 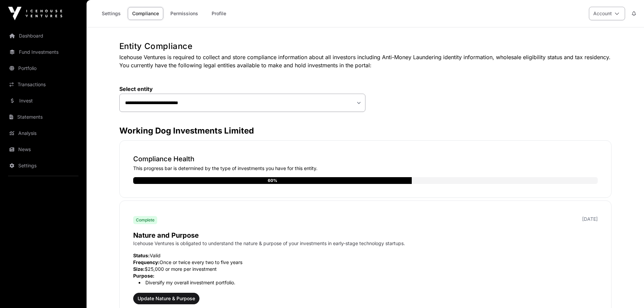 I want to click on p: Once or twice every two to five years, so click(x=366, y=262).